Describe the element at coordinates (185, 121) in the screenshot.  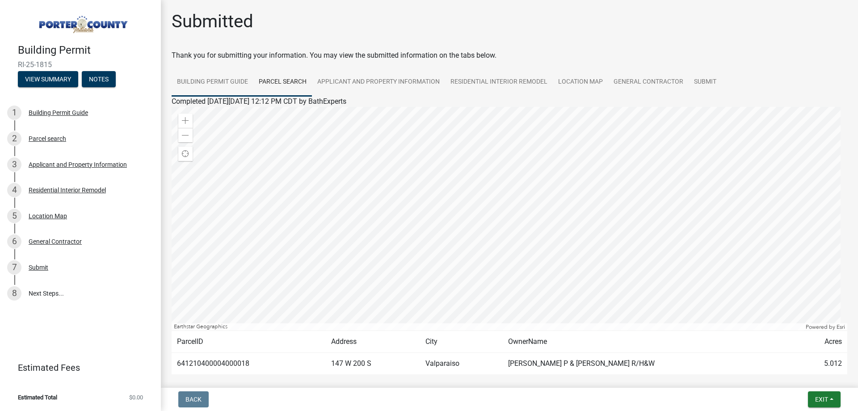
I see `div: Zoom in` at that location.